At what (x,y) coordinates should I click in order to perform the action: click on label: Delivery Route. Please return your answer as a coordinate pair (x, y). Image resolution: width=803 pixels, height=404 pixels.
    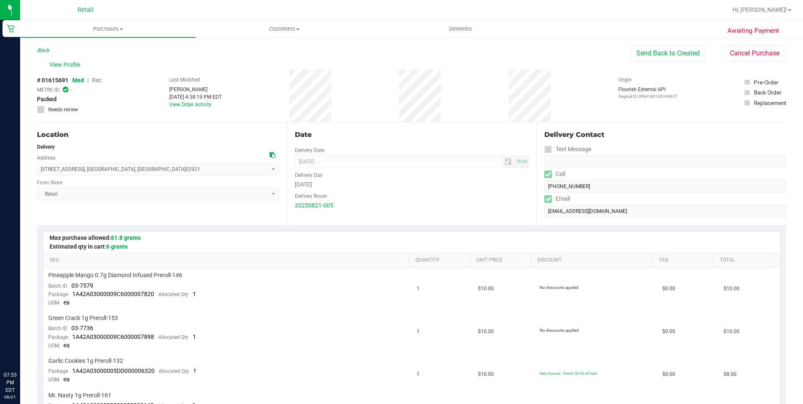
    Looking at the image, I should click on (311, 196).